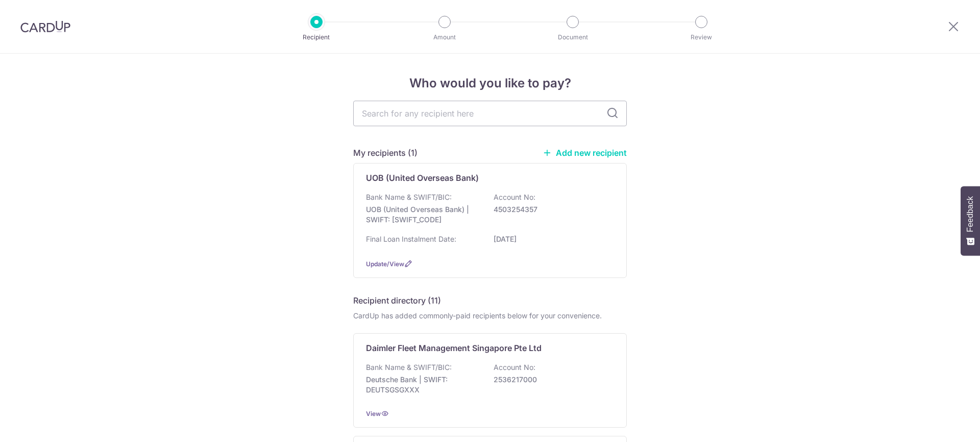  What do you see at coordinates (317, 37) in the screenshot?
I see `p: Recipient` at bounding box center [317, 37].